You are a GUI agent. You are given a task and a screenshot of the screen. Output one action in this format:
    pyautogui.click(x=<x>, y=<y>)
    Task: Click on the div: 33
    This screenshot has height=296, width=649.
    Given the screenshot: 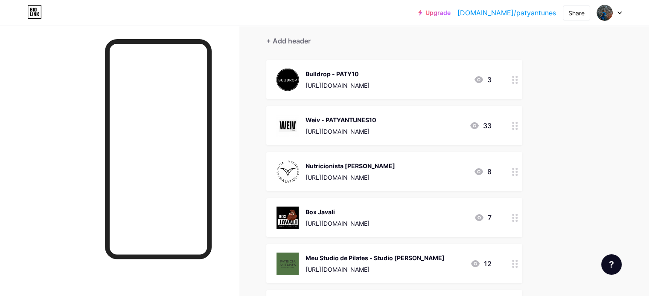 What is the action you would take?
    pyautogui.click(x=480, y=126)
    